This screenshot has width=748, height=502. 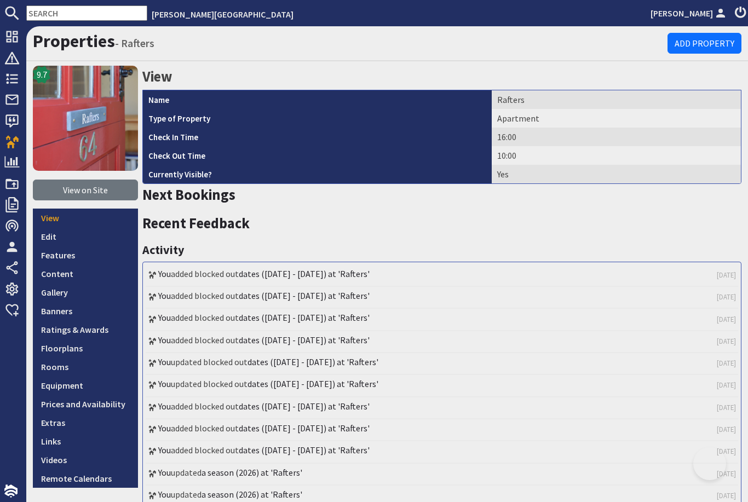 I want to click on small: - Rafters, so click(x=135, y=43).